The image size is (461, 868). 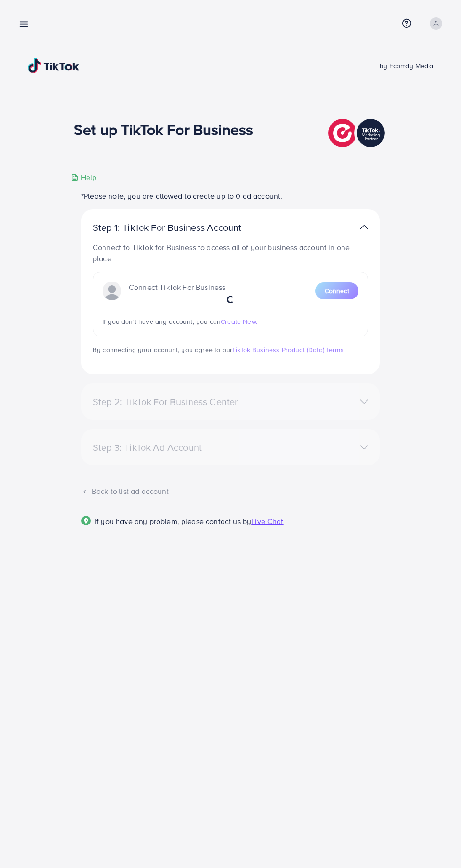 I want to click on div: Back to list ad account, so click(x=230, y=491).